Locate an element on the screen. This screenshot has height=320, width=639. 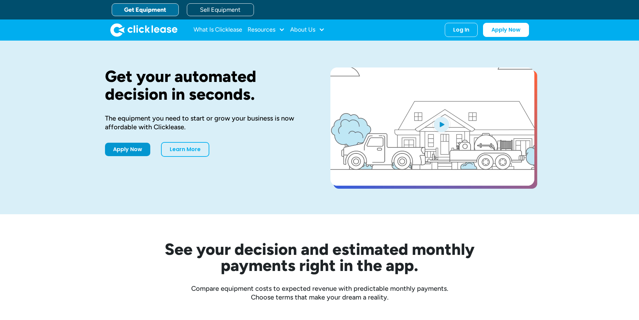
a: home is located at coordinates (144, 30).